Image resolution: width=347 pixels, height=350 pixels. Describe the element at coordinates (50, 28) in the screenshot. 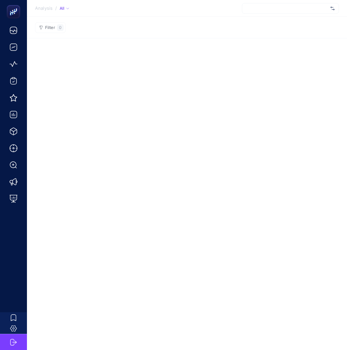

I see `button: Filter0` at that location.